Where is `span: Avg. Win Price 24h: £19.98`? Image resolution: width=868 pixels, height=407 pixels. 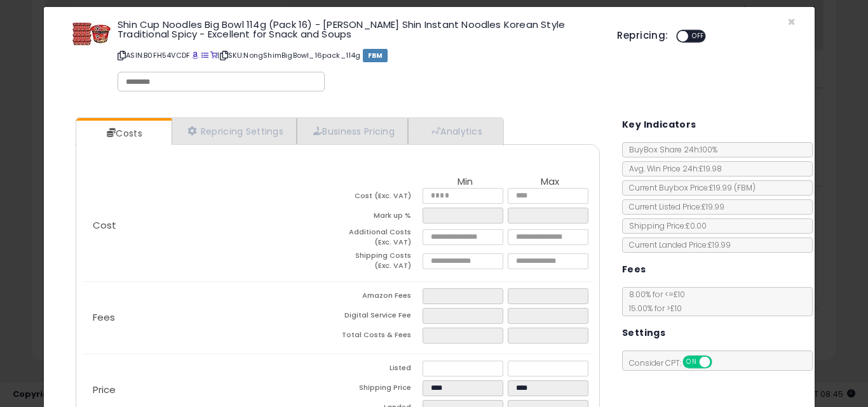
span: Avg. Win Price 24h: £19.98 is located at coordinates (672, 168).